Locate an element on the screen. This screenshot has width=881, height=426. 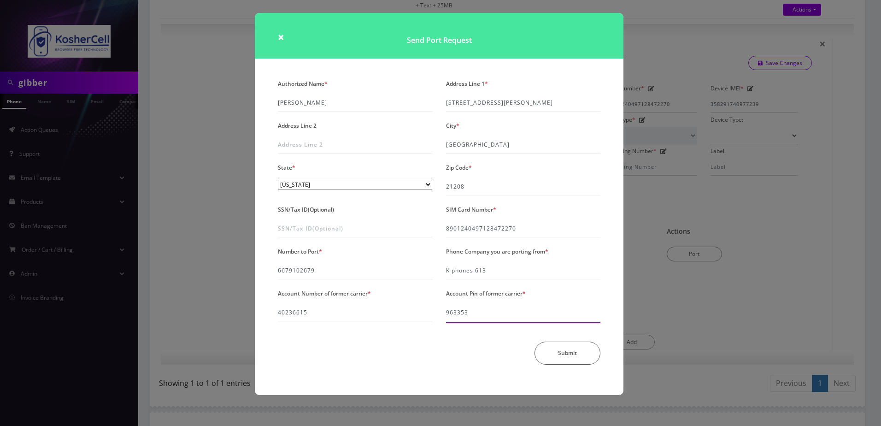
input: SIM Card Number is located at coordinates (523, 229).